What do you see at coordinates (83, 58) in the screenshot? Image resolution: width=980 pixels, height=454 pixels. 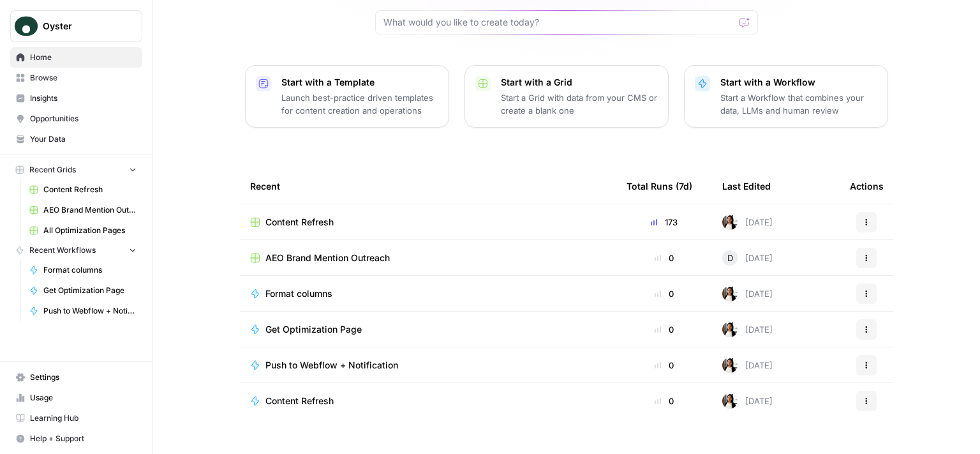 I see `span: Home` at bounding box center [83, 58].